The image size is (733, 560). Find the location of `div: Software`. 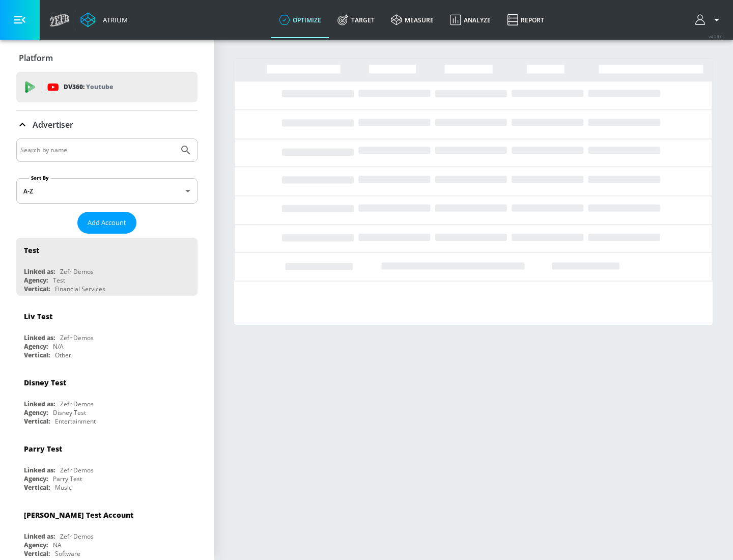

div: Software is located at coordinates (68, 553).